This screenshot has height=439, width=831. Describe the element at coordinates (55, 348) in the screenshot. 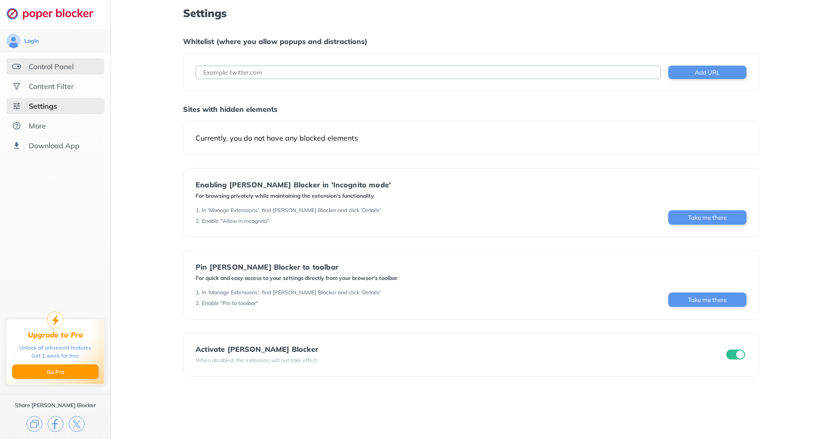

I see `div: Unlock all advanced features` at that location.